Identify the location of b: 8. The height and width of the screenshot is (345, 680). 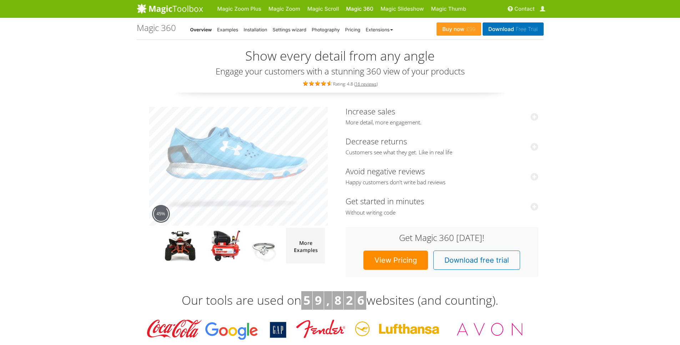
(338, 300).